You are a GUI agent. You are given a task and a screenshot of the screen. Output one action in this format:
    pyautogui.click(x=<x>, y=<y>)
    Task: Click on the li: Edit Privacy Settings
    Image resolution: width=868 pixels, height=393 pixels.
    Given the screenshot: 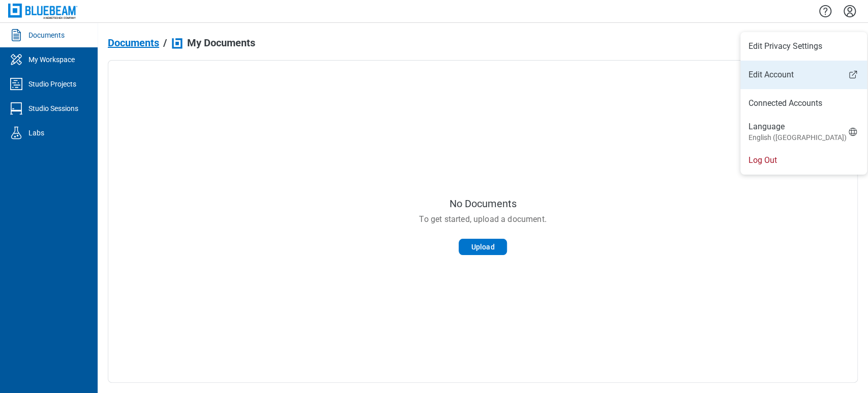 What is the action you would take?
    pyautogui.click(x=803, y=46)
    